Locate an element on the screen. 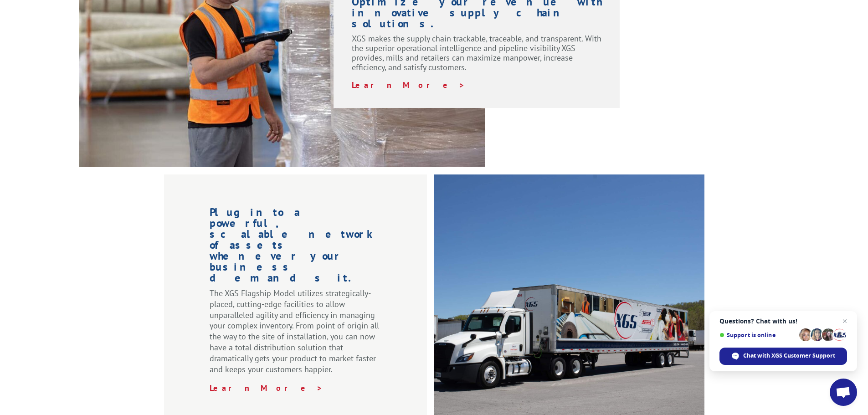 The width and height of the screenshot is (868, 415). span: Questions? Chat with us! is located at coordinates (784, 321).